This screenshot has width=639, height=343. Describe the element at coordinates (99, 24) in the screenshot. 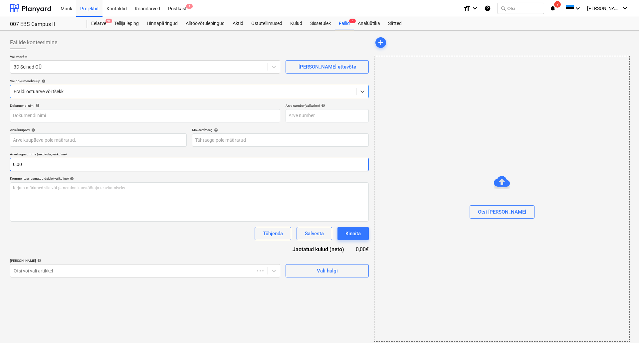

I see `div: Eelarve` at that location.